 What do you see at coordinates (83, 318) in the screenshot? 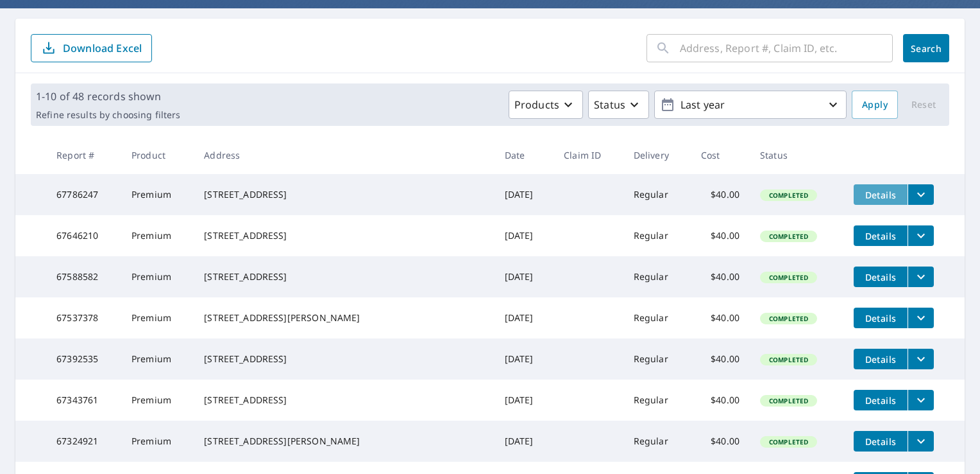
I see `td: 67537378` at bounding box center [83, 318].